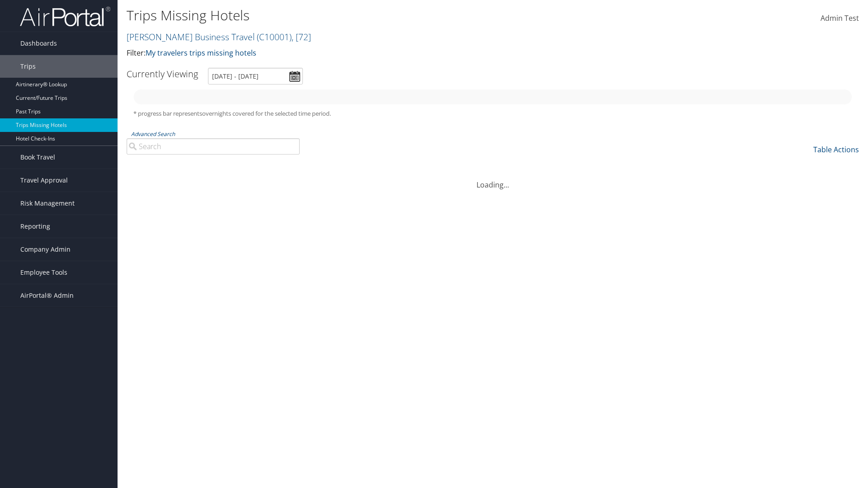 This screenshot has width=868, height=488. What do you see at coordinates (274, 37) in the screenshot?
I see `span: ( C10001 )` at bounding box center [274, 37].